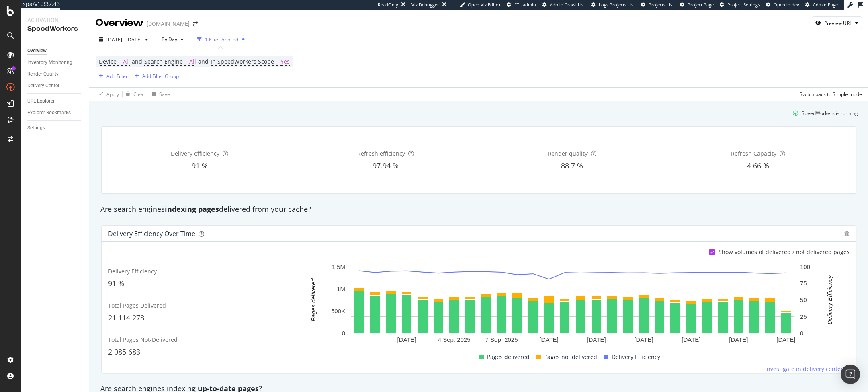 The image size is (868, 392). Describe the element at coordinates (826, 4) in the screenshot. I see `span: Admin Page` at that location.